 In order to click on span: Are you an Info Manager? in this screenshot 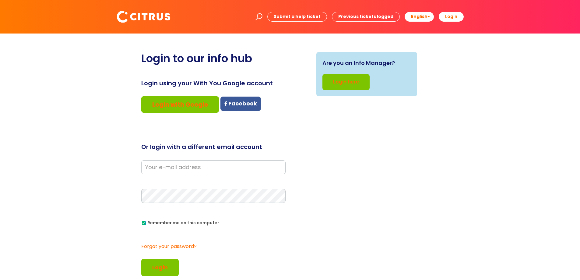, I will do `click(358, 63)`.